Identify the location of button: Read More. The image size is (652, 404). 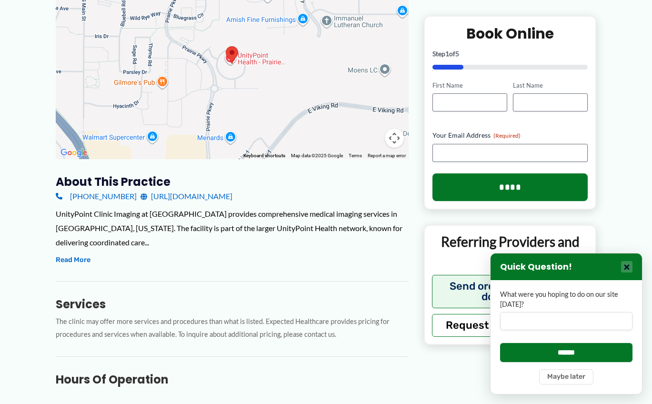
(73, 260).